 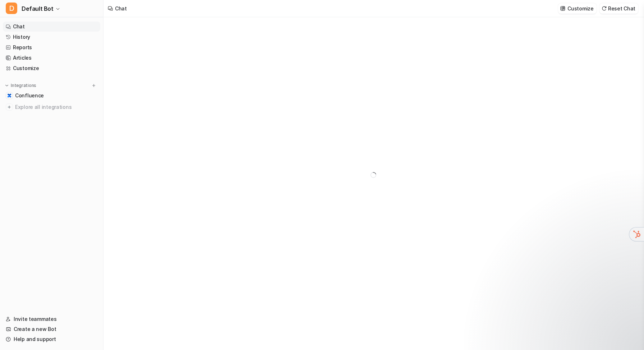 What do you see at coordinates (51, 26) in the screenshot?
I see `a: Chat` at bounding box center [51, 26].